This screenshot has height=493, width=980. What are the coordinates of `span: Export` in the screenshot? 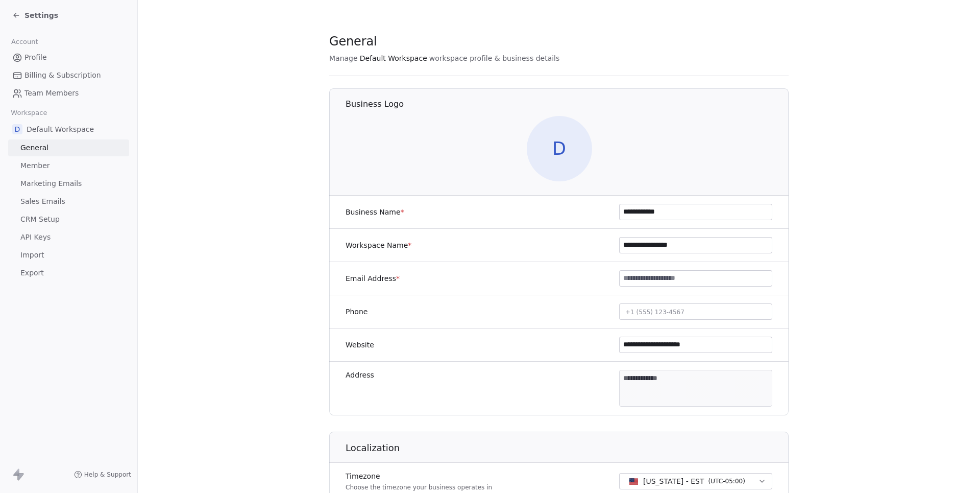 It's located at (32, 273).